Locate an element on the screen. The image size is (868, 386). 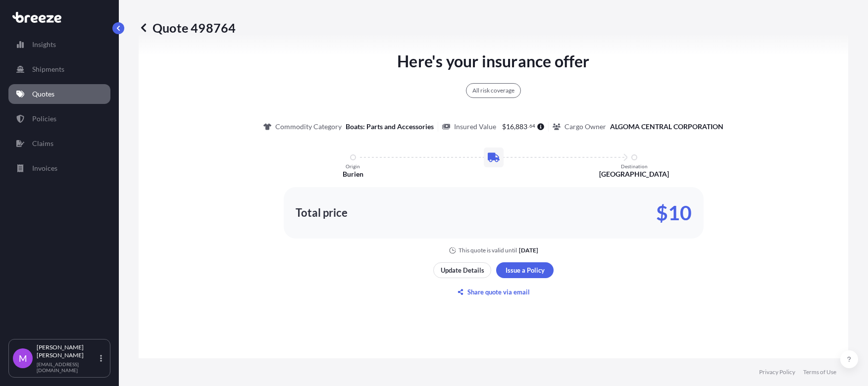
p: Update Details is located at coordinates (462, 270).